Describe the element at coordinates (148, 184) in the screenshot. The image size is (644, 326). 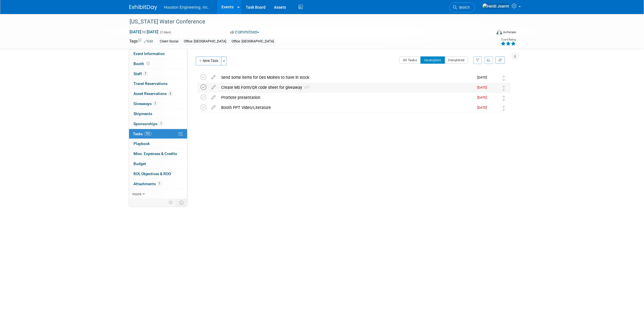
I see `span: Attachments` at that location.